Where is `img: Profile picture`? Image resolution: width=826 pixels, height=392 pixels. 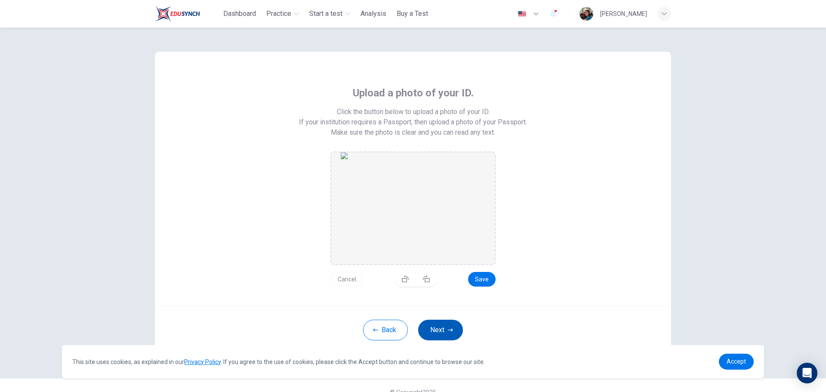
img: Profile picture is located at coordinates (586, 14).